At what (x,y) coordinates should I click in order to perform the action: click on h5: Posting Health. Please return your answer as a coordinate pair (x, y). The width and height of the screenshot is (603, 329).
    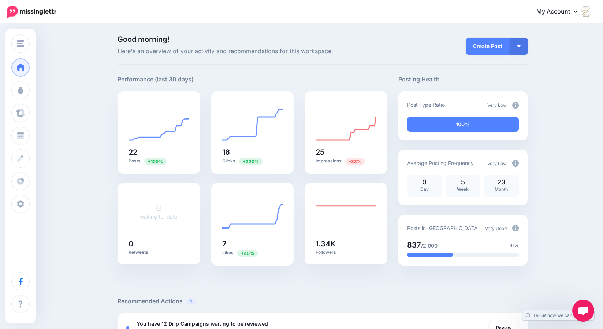
    Looking at the image, I should click on (463, 79).